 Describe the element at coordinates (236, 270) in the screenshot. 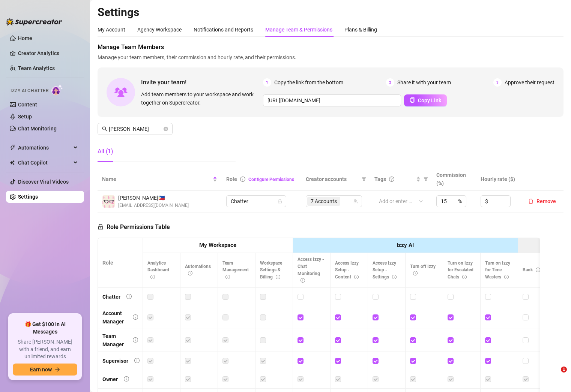

I see `span: Team Management` at that location.